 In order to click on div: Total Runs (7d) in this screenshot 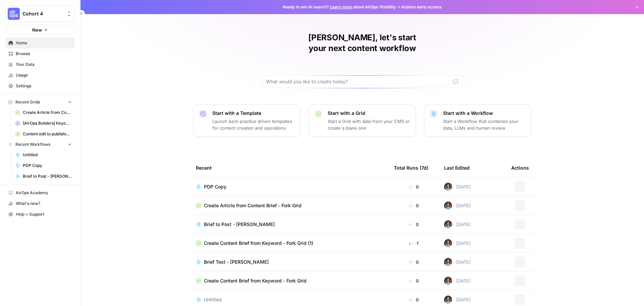, I will do `click(411, 167)`.